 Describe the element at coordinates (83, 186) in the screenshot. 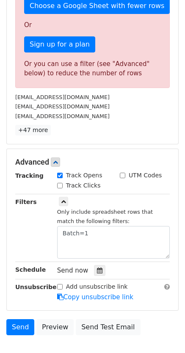

I see `label: Track Clicks` at that location.